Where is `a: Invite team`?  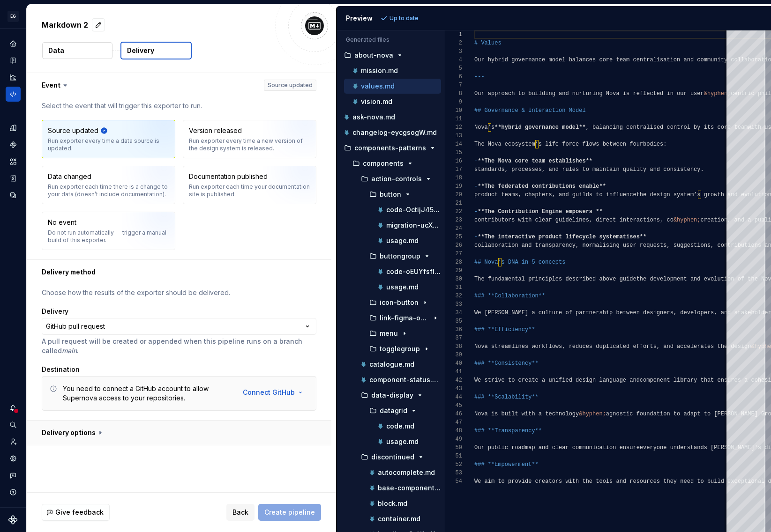 a: Invite team is located at coordinates (13, 442).